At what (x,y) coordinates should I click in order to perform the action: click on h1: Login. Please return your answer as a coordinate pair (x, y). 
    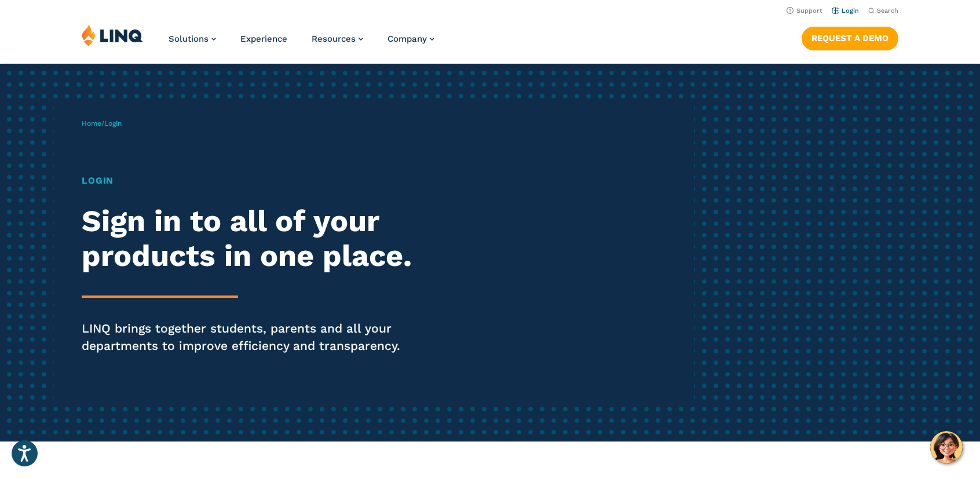
    Looking at the image, I should click on (270, 181).